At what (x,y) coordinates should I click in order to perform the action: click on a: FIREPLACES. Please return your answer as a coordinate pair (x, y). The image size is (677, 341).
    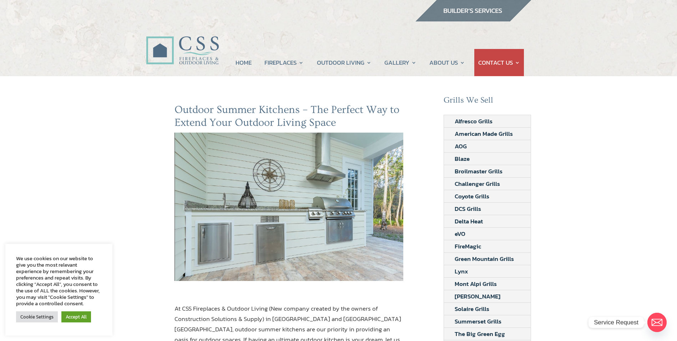
    Looking at the image, I should click on (284, 62).